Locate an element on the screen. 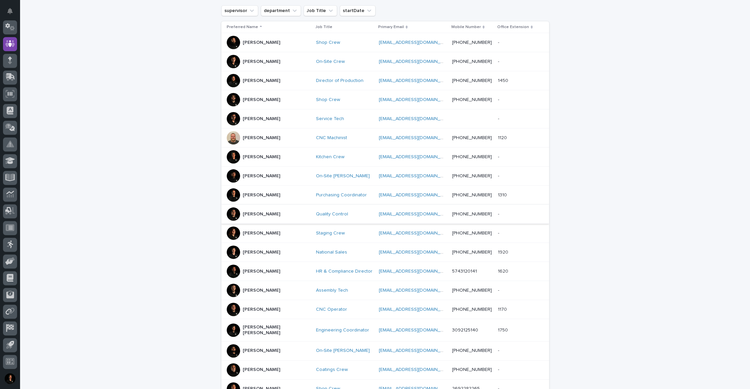 This screenshot has width=750, height=389. a: On-Site Crew is located at coordinates (330, 62).